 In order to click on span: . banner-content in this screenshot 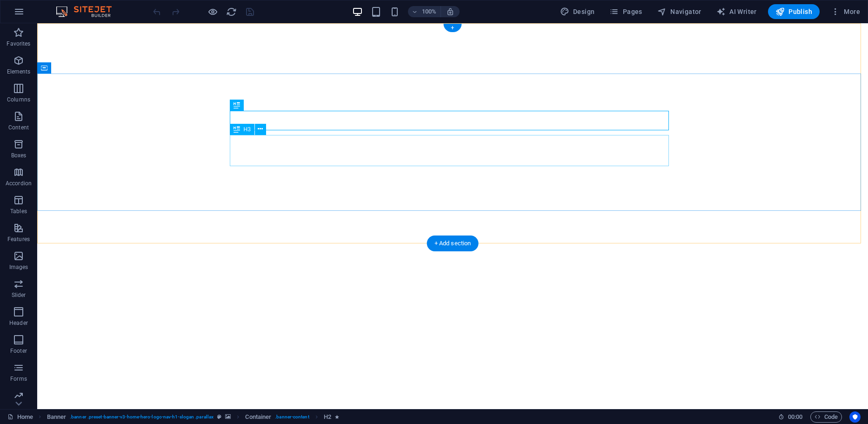, I will do `click(291, 417)`.